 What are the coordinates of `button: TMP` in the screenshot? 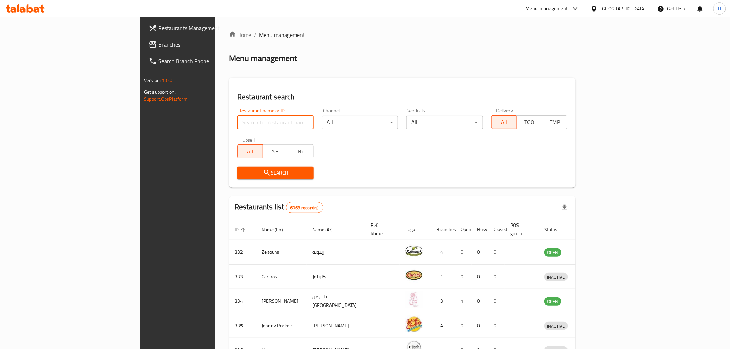 It's located at (555, 122).